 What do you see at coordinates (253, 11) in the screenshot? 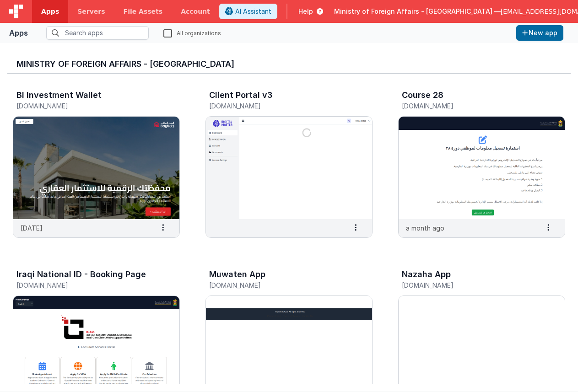
I see `span: AI Assistant` at bounding box center [253, 11].